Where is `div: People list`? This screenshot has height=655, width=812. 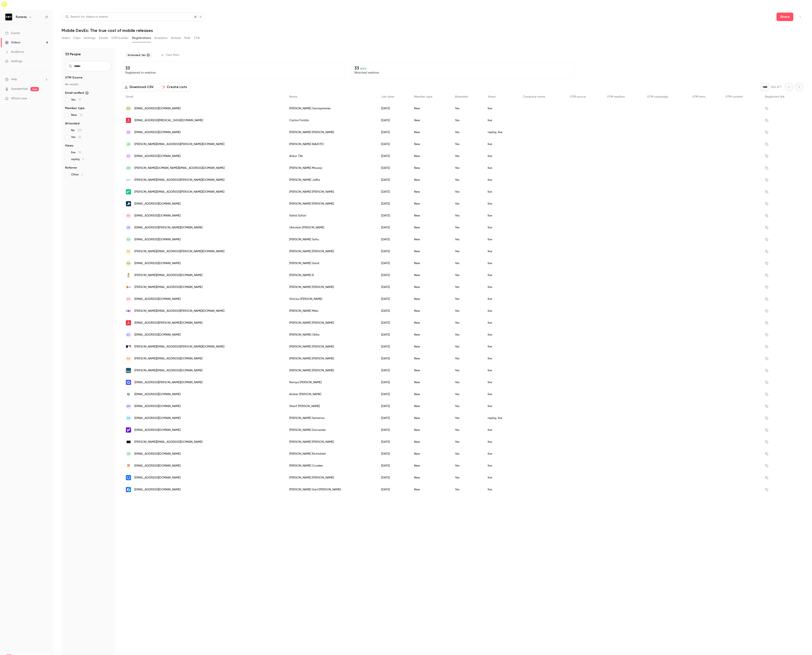
div: People list is located at coordinates (462, 293).